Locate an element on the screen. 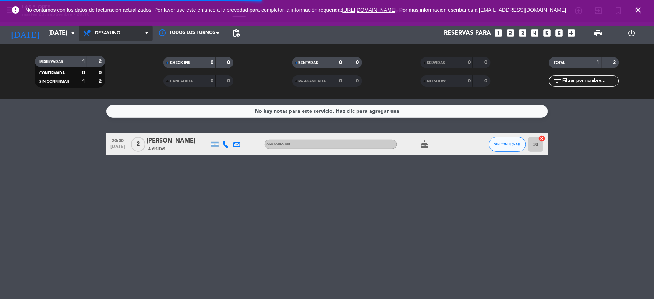 This screenshot has height=299, width=654. i: add_box is located at coordinates (572, 33).